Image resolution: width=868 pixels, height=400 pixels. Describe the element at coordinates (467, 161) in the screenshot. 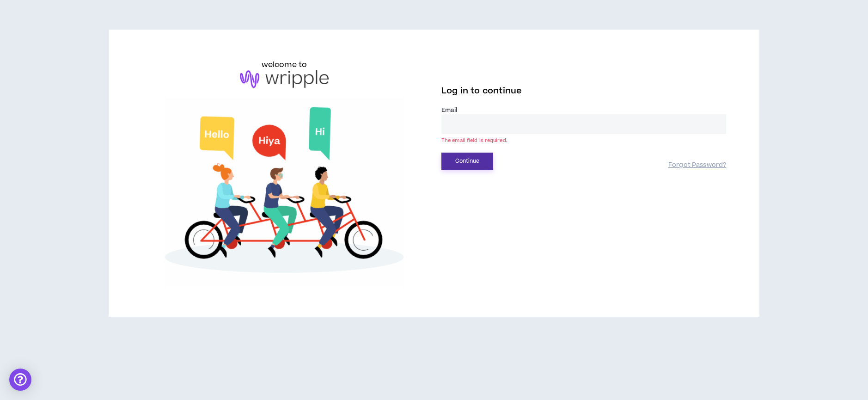

I see `button: Continue` at that location.